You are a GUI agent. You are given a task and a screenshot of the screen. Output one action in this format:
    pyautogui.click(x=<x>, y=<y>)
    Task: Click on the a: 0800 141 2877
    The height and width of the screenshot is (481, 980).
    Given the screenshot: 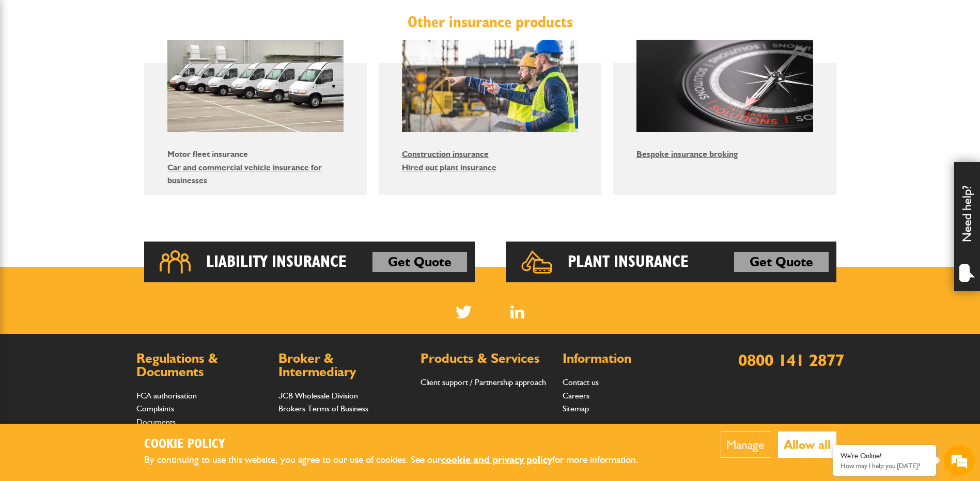 What is the action you would take?
    pyautogui.click(x=791, y=360)
    